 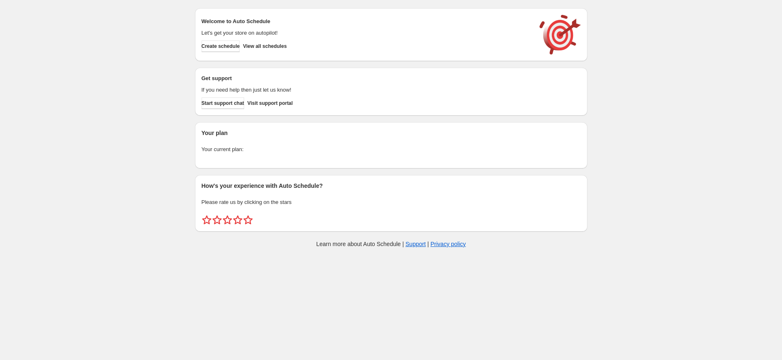 What do you see at coordinates (221, 46) in the screenshot?
I see `button: Create schedule` at bounding box center [221, 46].